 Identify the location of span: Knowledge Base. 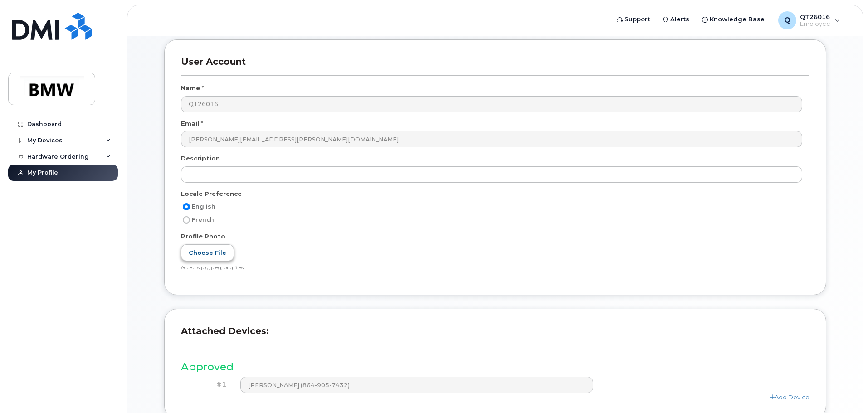
(737, 20).